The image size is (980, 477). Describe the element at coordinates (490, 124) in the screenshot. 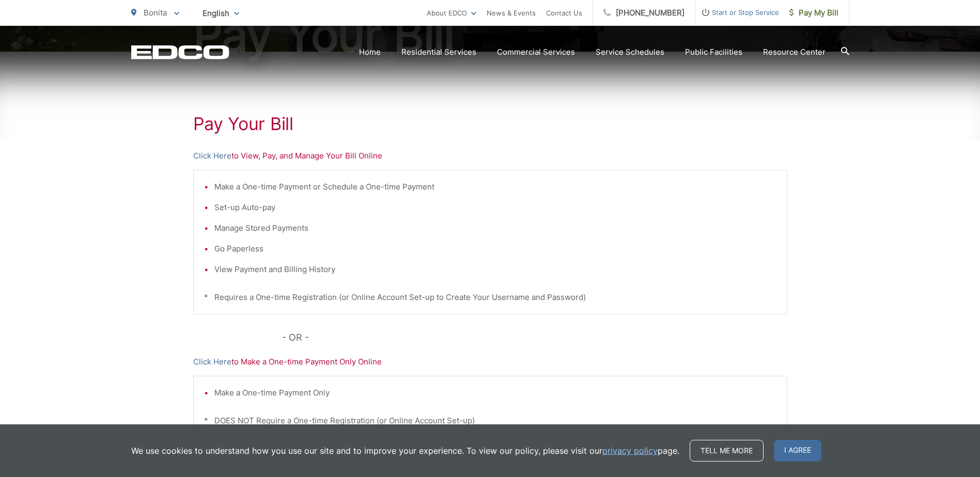

I see `h1: Pay Your Bill` at that location.